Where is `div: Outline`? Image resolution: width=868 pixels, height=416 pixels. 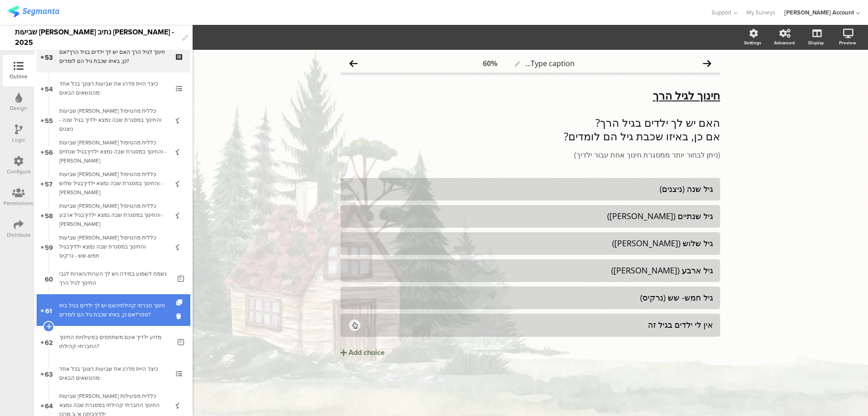 div: Outline is located at coordinates (18, 76).